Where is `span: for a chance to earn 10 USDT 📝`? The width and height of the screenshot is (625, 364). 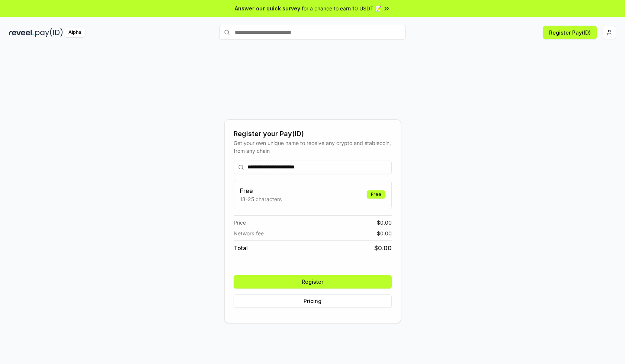 span: for a chance to earn 10 USDT 📝 is located at coordinates (342, 8).